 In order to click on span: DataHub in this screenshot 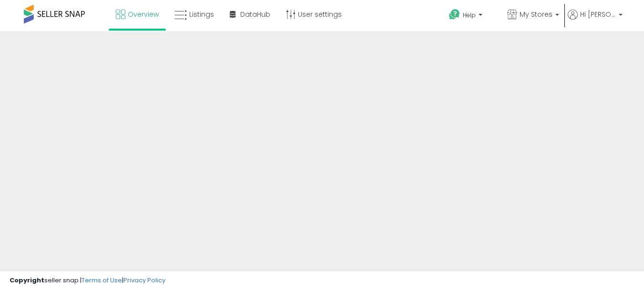, I will do `click(255, 14)`.